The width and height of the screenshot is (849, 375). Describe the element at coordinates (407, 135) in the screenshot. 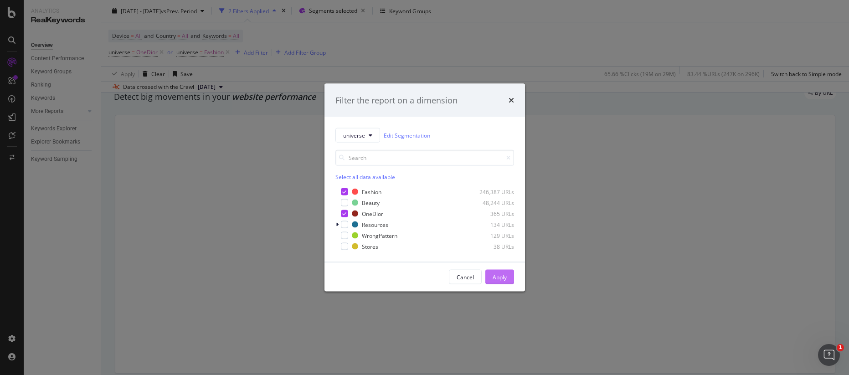

I see `a: Edit Segmentation` at that location.